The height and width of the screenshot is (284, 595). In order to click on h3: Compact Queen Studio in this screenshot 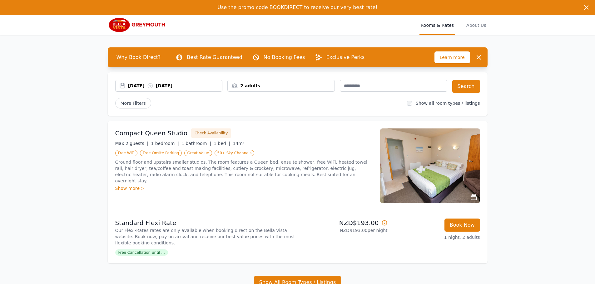, I will do `click(151, 133)`.